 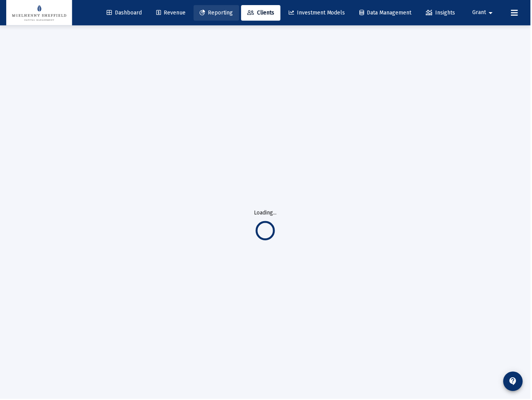 I want to click on span: Dashboard, so click(x=125, y=12).